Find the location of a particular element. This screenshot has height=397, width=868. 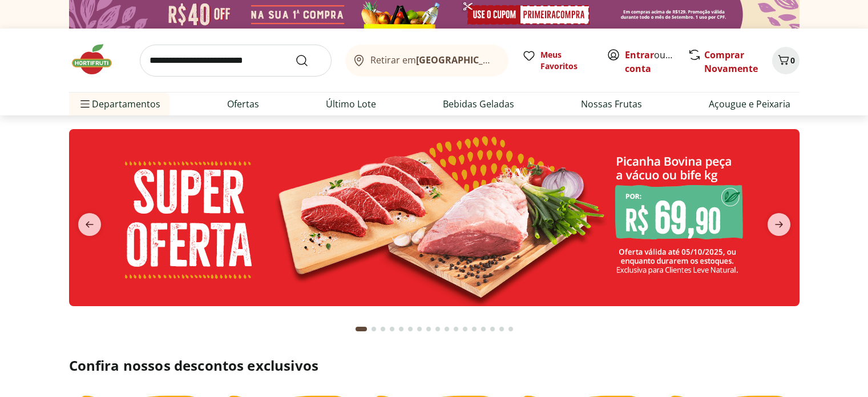

a: Criar conta is located at coordinates (656, 62).